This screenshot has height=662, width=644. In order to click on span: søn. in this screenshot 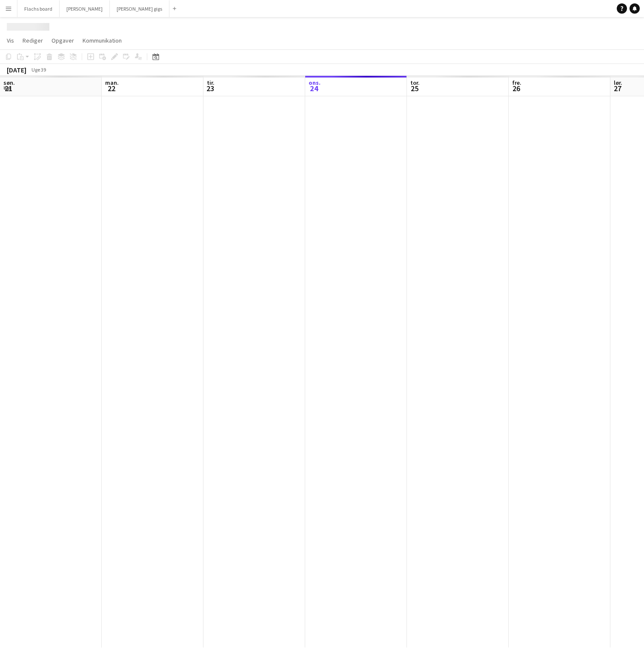, I will do `click(9, 83)`.